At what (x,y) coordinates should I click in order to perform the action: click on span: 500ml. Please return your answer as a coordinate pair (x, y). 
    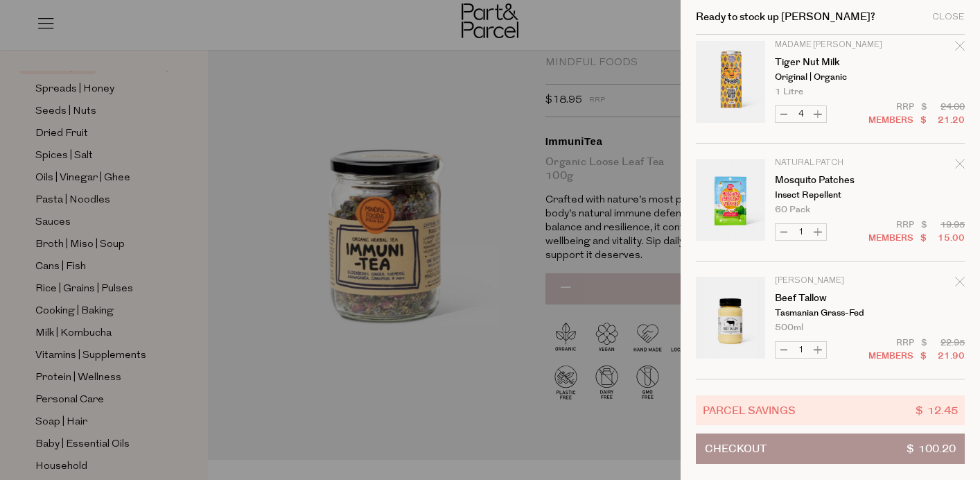
    Looking at the image, I should click on (789, 328).